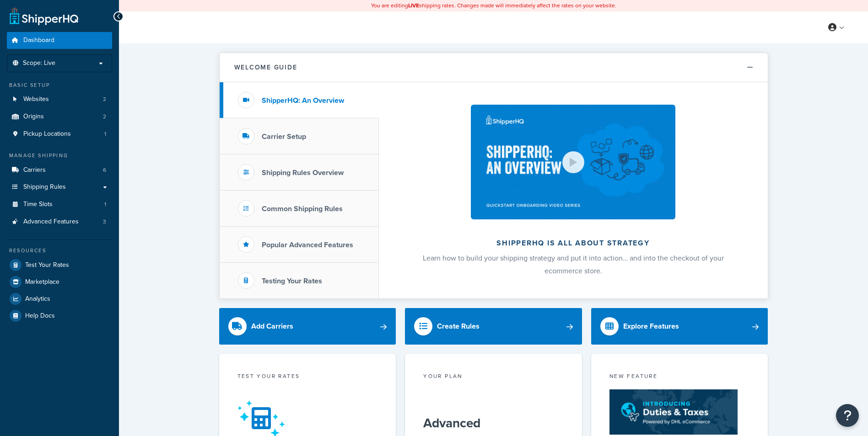  I want to click on div: Resources, so click(60, 250).